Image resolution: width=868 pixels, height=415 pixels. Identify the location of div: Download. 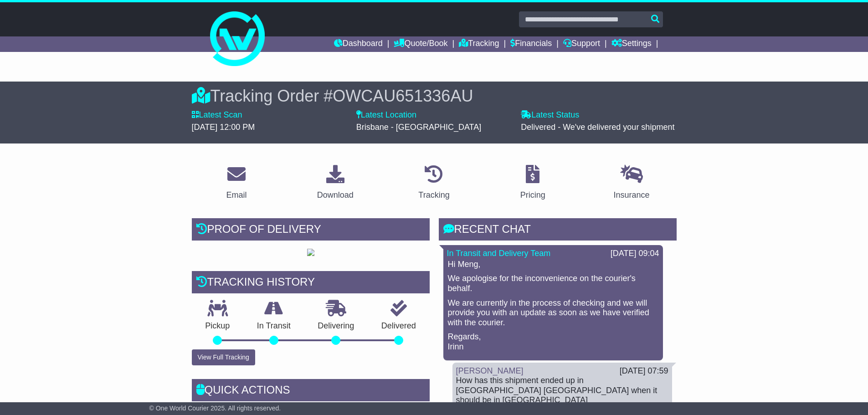
(336, 195).